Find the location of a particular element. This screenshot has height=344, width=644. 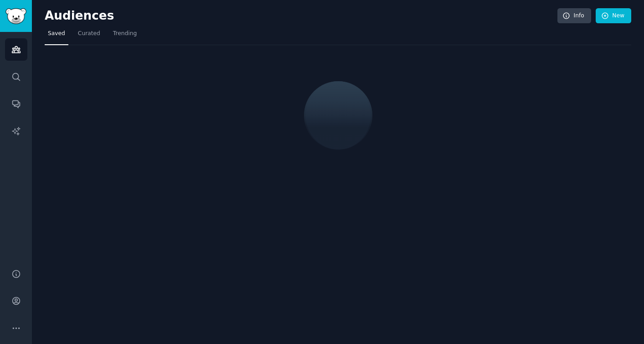

a: New is located at coordinates (614, 16).